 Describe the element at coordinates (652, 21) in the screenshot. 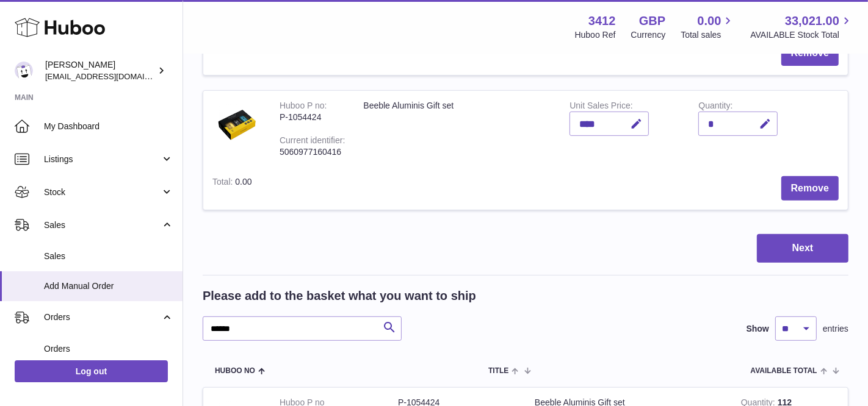

I see `strong: GBP` at that location.